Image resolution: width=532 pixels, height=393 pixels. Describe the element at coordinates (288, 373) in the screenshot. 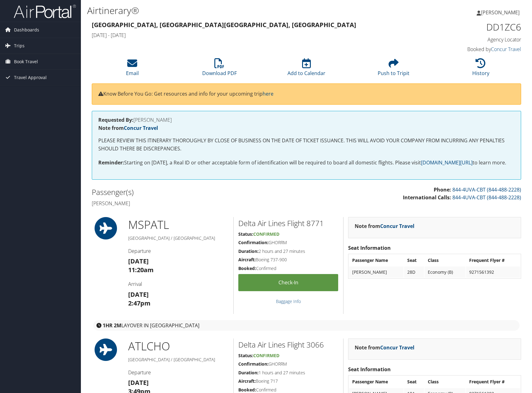

I see `h5: 1 hours and 27 minutes` at that location.